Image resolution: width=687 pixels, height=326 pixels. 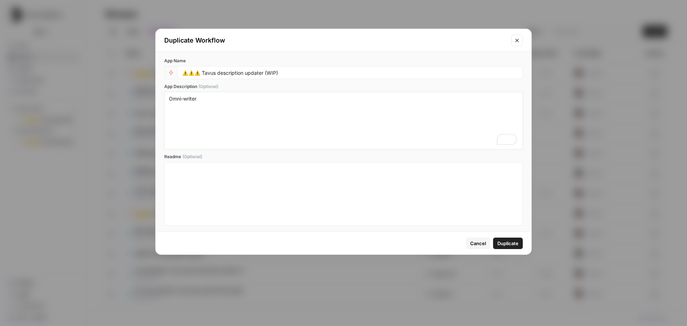 What do you see at coordinates (508, 243) in the screenshot?
I see `span: Duplicate` at bounding box center [508, 243].